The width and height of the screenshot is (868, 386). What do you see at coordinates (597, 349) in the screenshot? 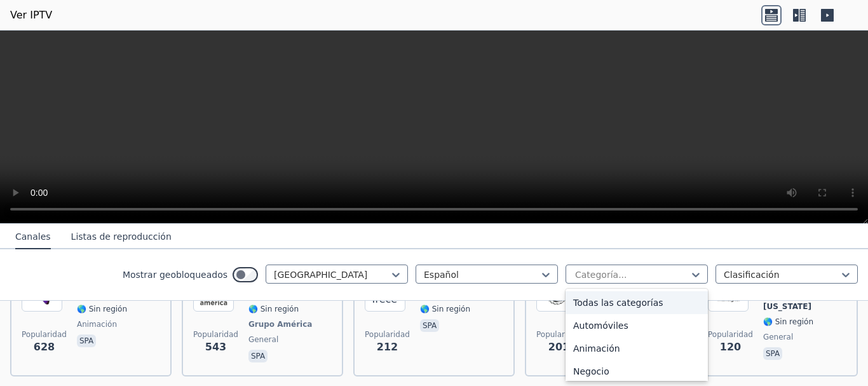
I see `font: Animación` at bounding box center [597, 349].